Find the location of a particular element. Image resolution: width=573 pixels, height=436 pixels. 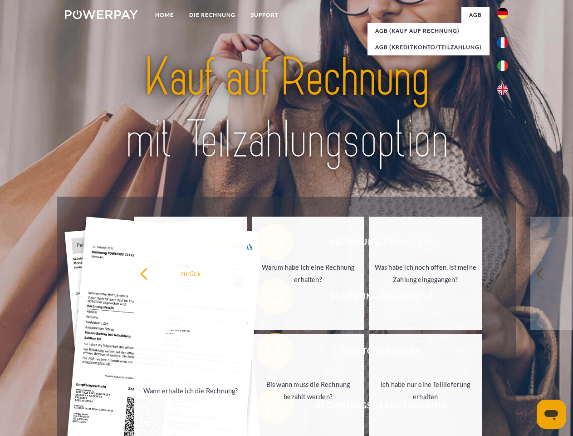

img: logo-powerpay-white.svg is located at coordinates (101, 15).